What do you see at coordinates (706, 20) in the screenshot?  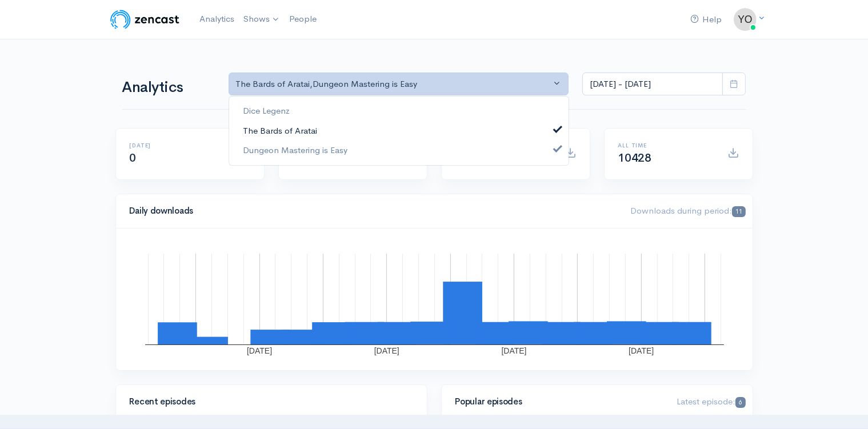 I see `a: Help` at bounding box center [706, 20].